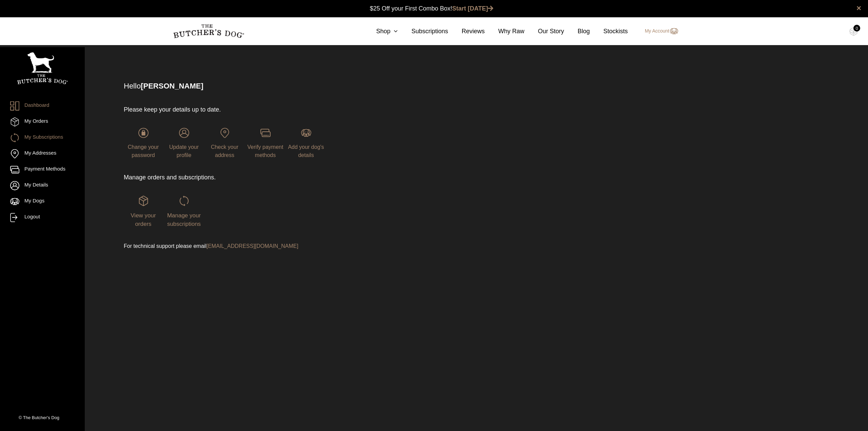  Describe the element at coordinates (42, 122) in the screenshot. I see `a: My Orders` at that location.